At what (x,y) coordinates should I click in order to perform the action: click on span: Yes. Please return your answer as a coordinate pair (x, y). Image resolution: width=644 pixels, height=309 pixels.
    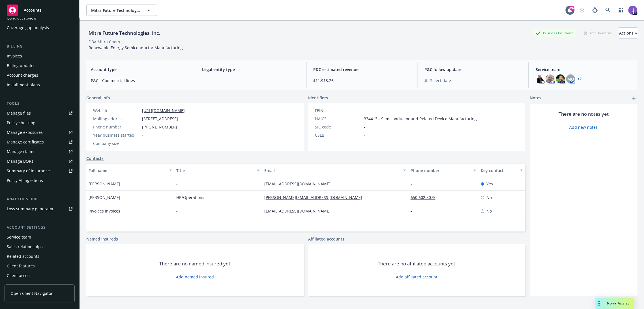
    Looking at the image, I should click on (489, 184).